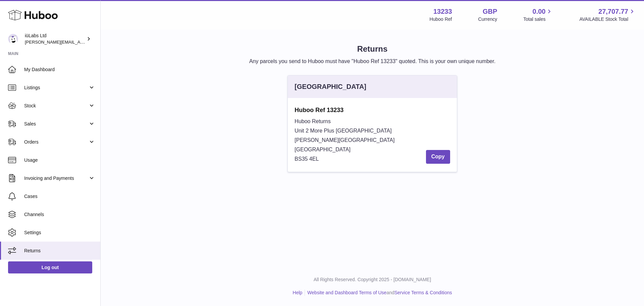 The image size is (644, 306). I want to click on li: and, so click(379, 293).